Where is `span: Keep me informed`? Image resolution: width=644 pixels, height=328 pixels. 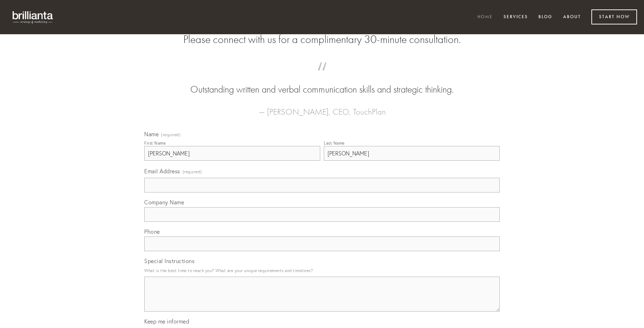
span: Keep me informed is located at coordinates (167, 322).